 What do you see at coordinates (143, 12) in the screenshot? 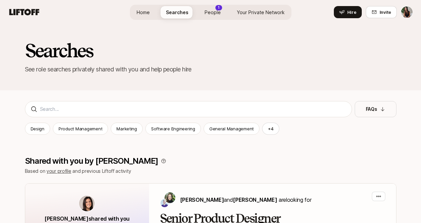
I see `a: Home` at bounding box center [143, 12].